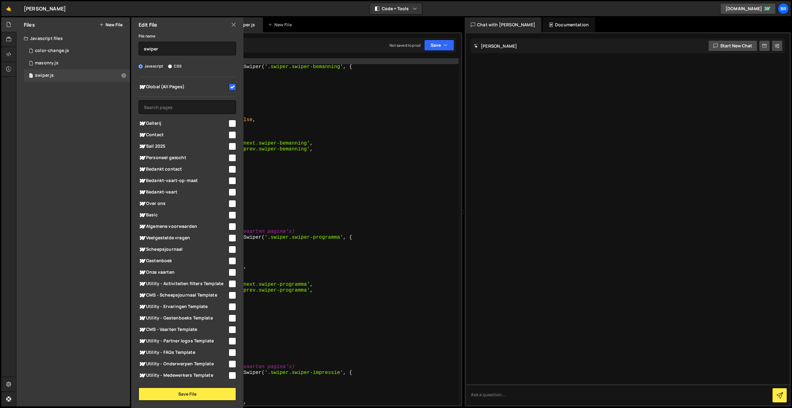  I want to click on span: Gastenboek, so click(183, 261).